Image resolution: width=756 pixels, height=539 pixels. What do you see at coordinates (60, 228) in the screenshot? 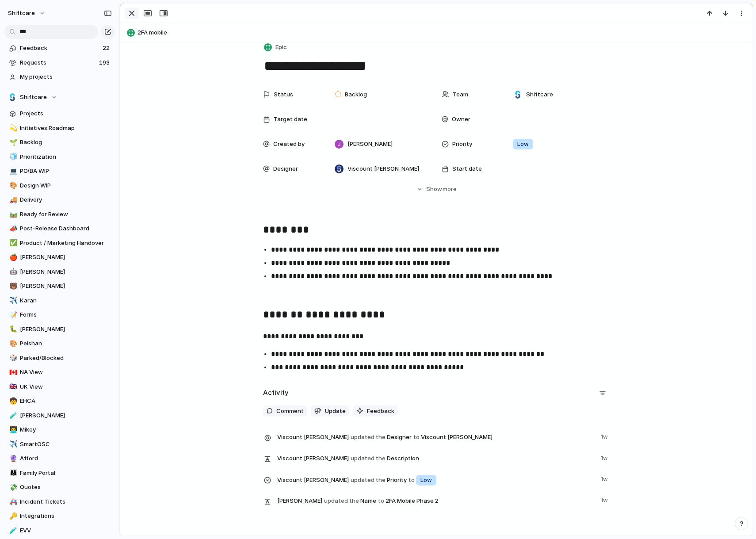
I see `a: 📣Post-Release Dashboard` at bounding box center [60, 228].